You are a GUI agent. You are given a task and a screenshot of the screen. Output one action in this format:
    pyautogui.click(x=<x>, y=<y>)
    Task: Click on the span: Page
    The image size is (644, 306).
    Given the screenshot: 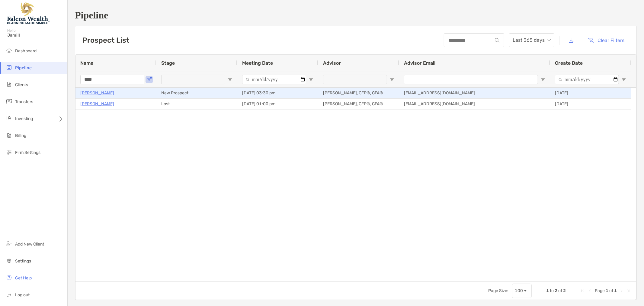 What is the action you would take?
    pyautogui.click(x=600, y=291)
    